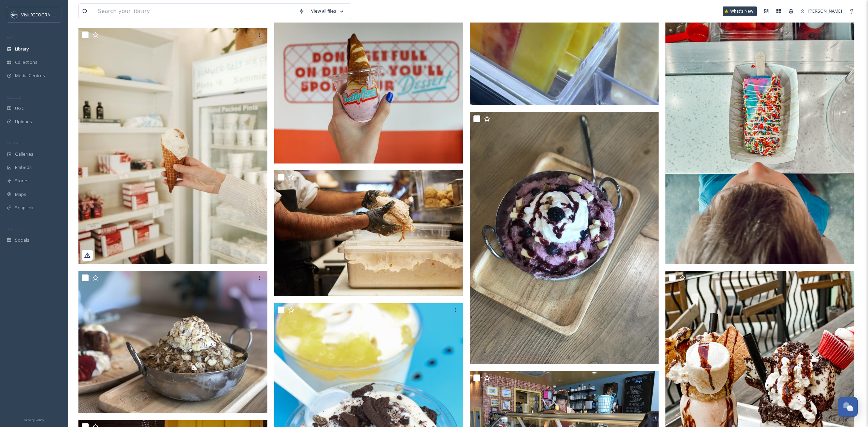 The height and width of the screenshot is (427, 868). What do you see at coordinates (14, 97) in the screenshot?
I see `span: COLLECT` at bounding box center [14, 97].